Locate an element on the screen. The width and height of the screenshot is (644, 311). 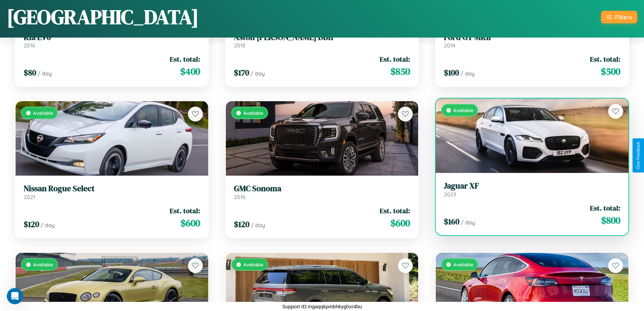
span: 2014 is located at coordinates (450, 45).